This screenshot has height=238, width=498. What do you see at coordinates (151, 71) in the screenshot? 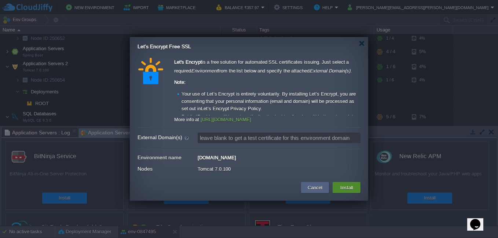
I see `img: letsencrypt.png` at bounding box center [151, 71].